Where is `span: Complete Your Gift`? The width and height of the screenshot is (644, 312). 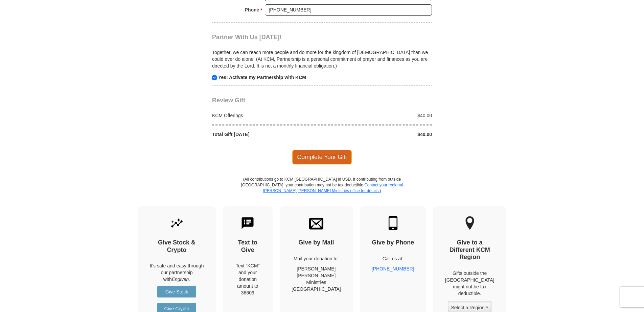 span: Complete Your Gift is located at coordinates (322, 157).